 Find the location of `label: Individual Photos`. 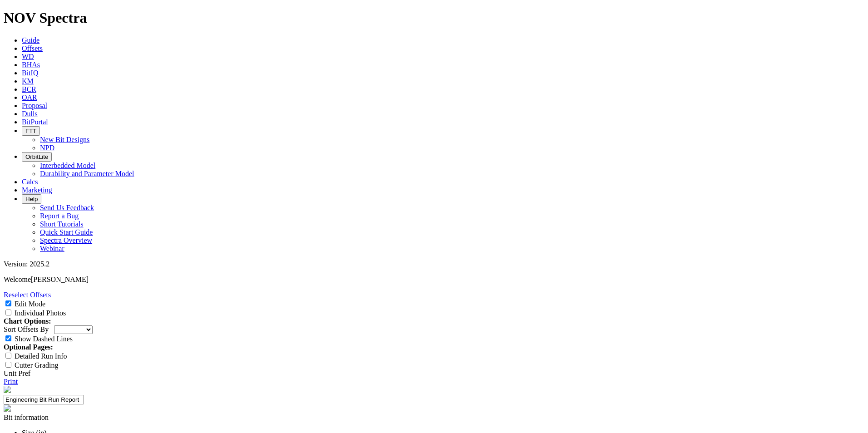

label: Individual Photos is located at coordinates (40, 313).